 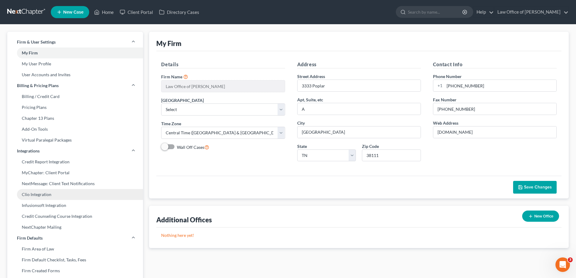 What do you see at coordinates (501, 86) in the screenshot?
I see `input: Enter phone...` at bounding box center [501, 86].